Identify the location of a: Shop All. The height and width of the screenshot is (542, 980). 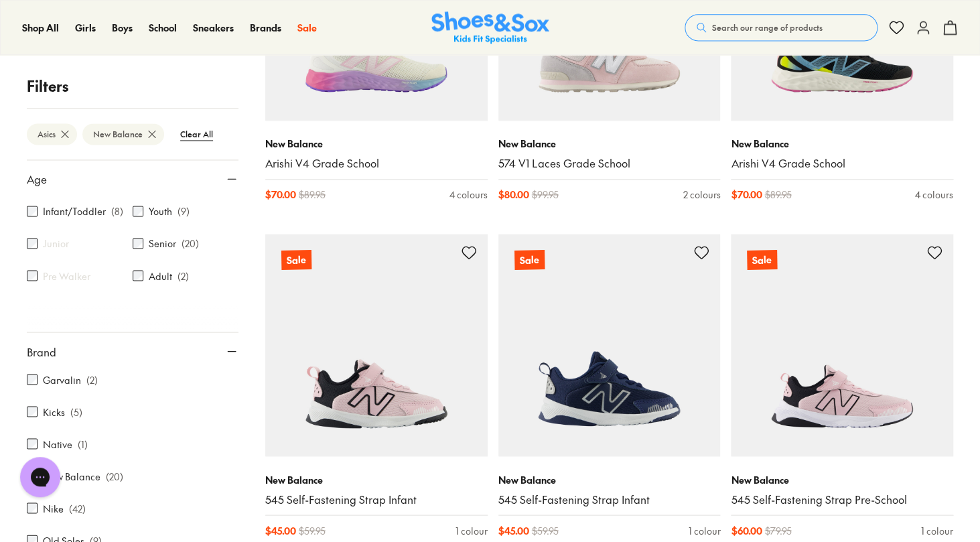
(40, 28).